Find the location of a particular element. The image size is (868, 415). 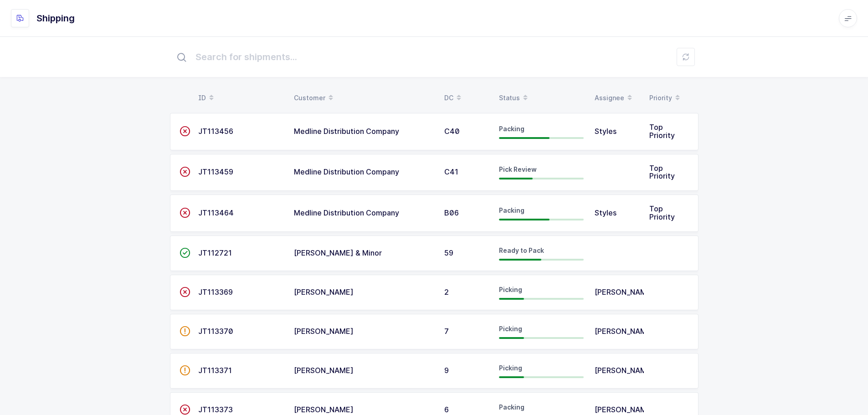

span: JT113464 is located at coordinates (216, 213).